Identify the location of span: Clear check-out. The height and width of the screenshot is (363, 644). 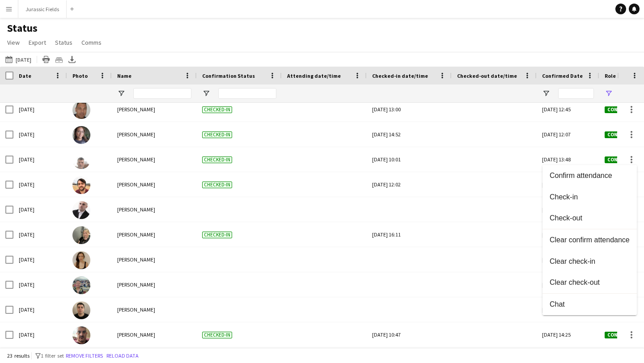
(590, 283).